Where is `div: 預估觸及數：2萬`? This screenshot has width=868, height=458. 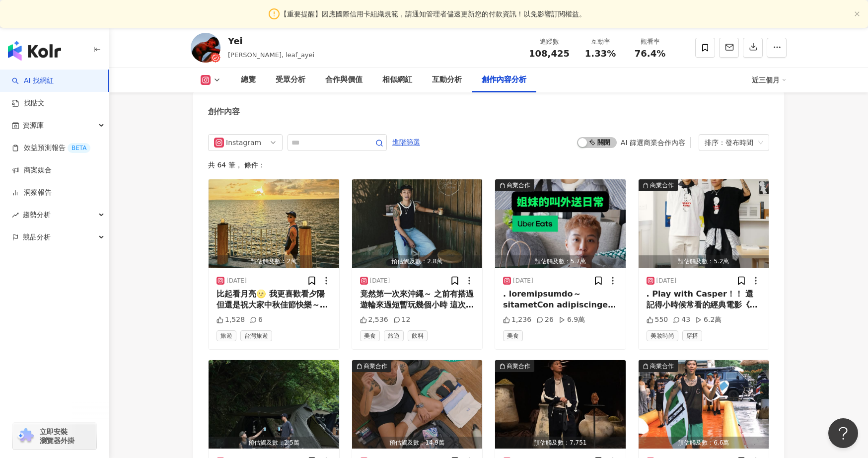
div: 預估觸及數：2萬 is located at coordinates (274, 261).